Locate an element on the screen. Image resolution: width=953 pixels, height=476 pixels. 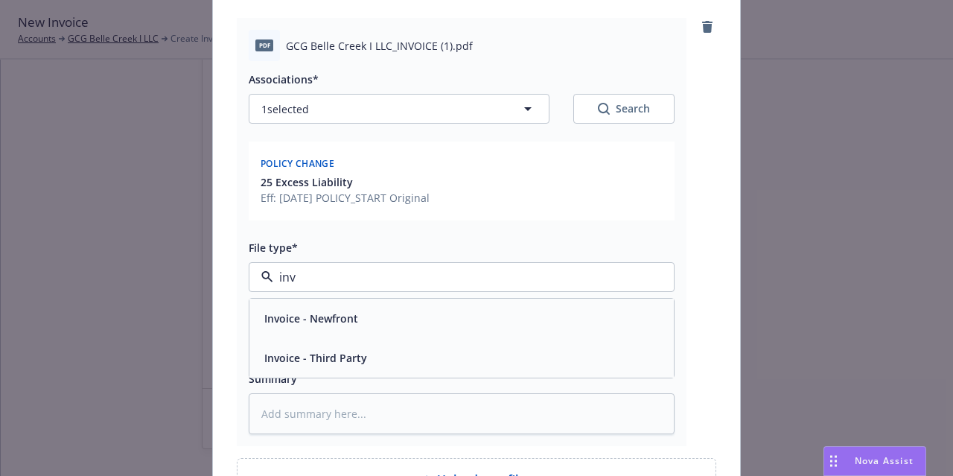
button: Invoice - Newfront is located at coordinates (311, 318).